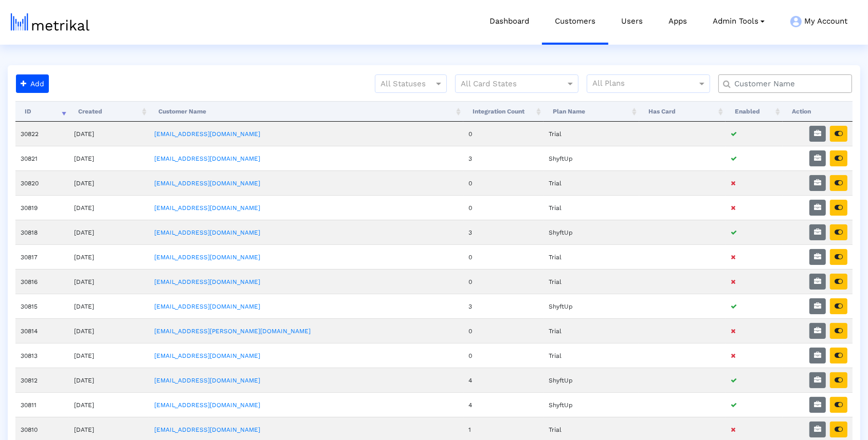 This screenshot has width=868, height=440. I want to click on th: Enabled: activate to sort column ascending, so click(754, 112).